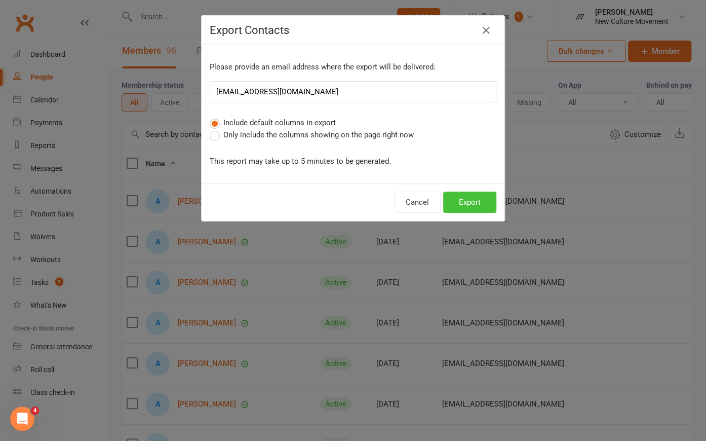 The width and height of the screenshot is (706, 441). What do you see at coordinates (353, 30) in the screenshot?
I see `h4: Export Contacts` at bounding box center [353, 30].